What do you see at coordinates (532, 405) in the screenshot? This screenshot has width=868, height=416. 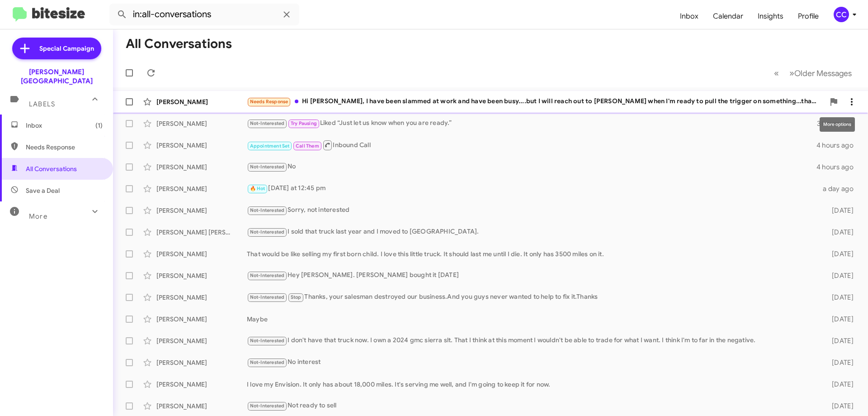 I see `div: Not ready to sell` at bounding box center [532, 405].